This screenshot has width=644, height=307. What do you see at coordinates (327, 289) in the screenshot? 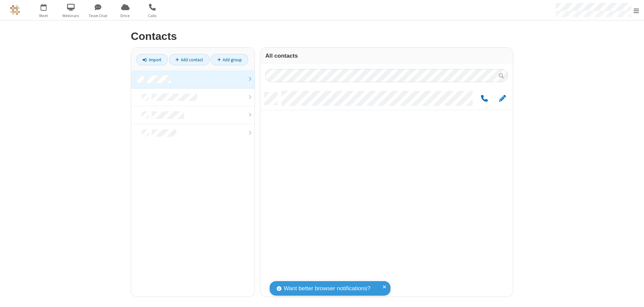
I see `span: Want better browser notifications?` at bounding box center [327, 289].